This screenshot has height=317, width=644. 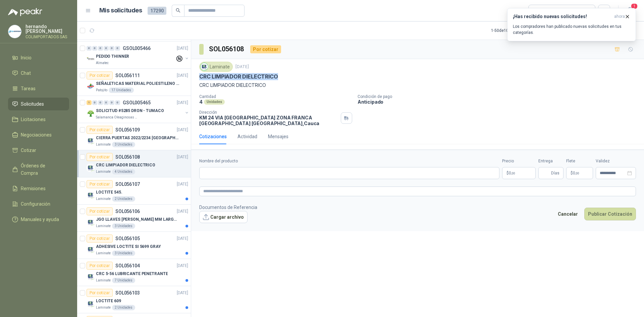 What do you see at coordinates (500, 96) in the screenshot?
I see `p: Condición de pago` at bounding box center [500, 96].